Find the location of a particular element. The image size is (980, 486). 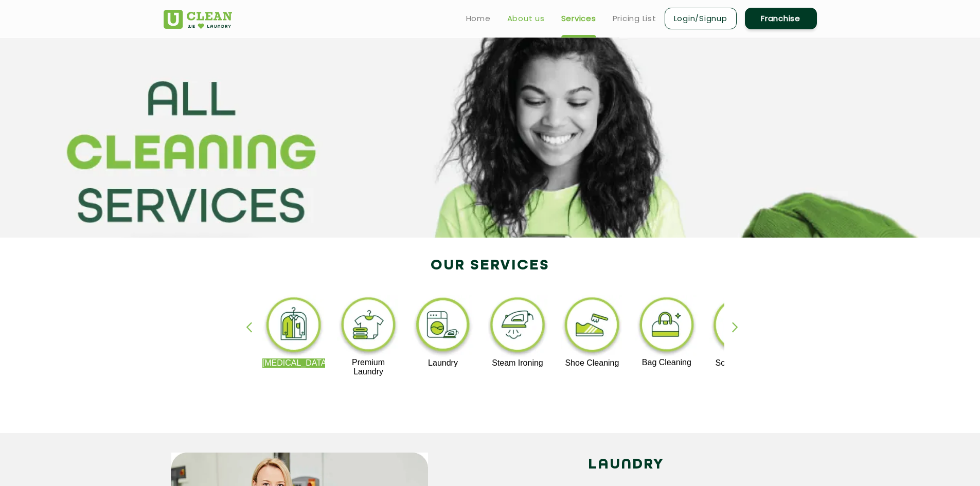

img: steam_ironing_11zon.webp is located at coordinates (517, 327).